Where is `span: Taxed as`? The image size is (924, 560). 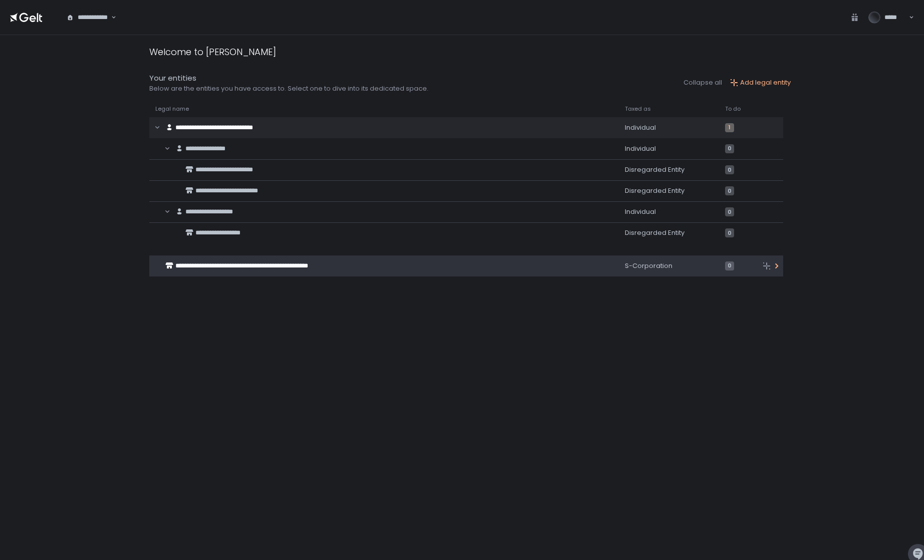
span: Taxed as is located at coordinates (638, 109).